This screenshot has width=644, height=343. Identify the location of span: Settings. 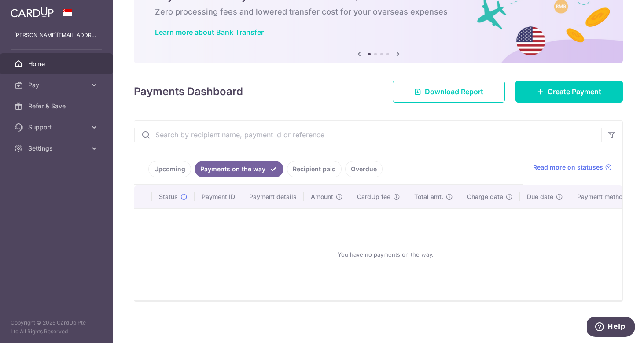
(57, 148).